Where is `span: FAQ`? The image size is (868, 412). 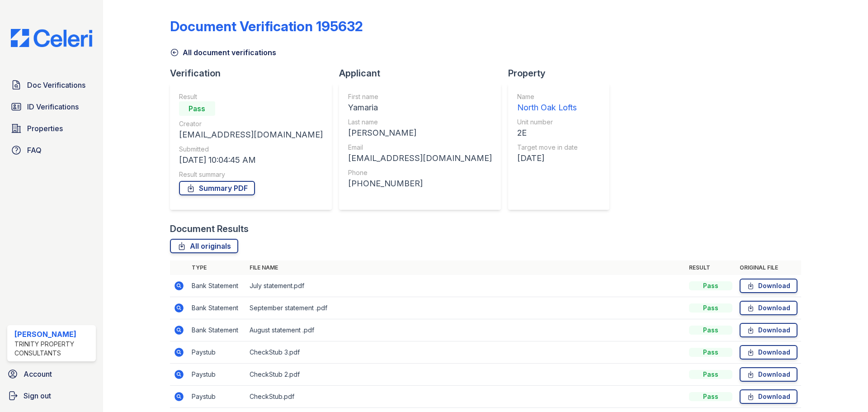
span: FAQ is located at coordinates (34, 150).